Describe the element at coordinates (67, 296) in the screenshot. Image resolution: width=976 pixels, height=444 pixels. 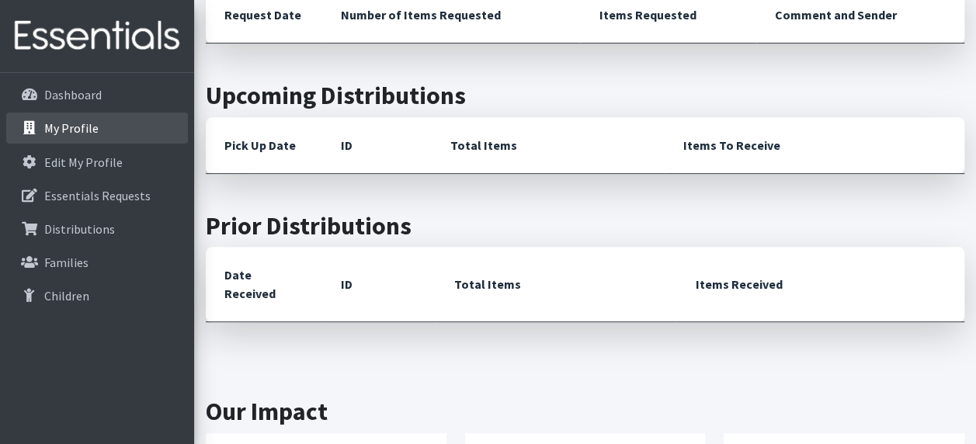
I see `p: Children` at that location.